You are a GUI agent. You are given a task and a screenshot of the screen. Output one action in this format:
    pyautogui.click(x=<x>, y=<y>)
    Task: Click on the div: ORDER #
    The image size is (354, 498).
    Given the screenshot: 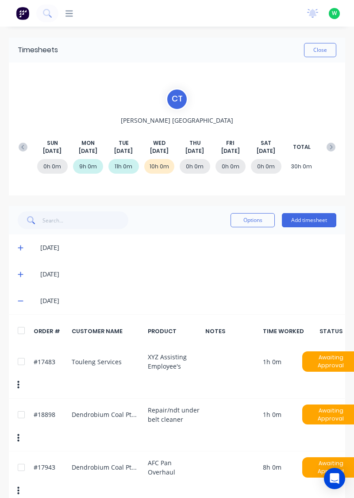 What is the action you would take?
    pyautogui.click(x=50, y=331)
    